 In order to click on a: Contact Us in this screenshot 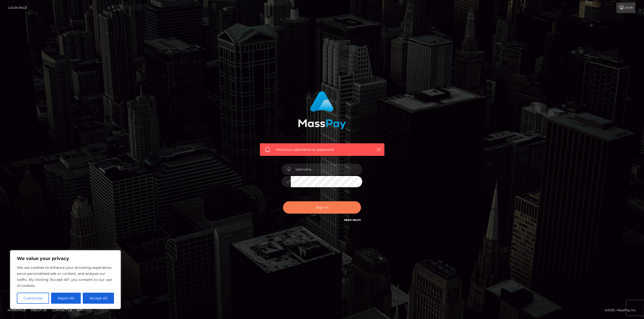, I will do `click(62, 310)`.